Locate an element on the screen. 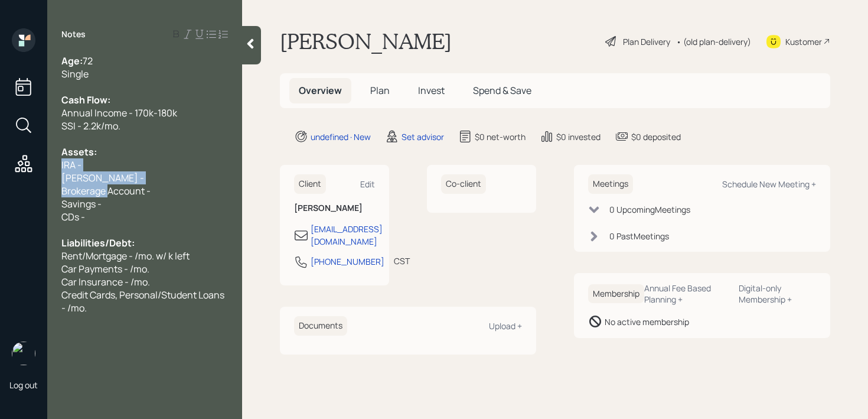  div: CST is located at coordinates (402, 260).